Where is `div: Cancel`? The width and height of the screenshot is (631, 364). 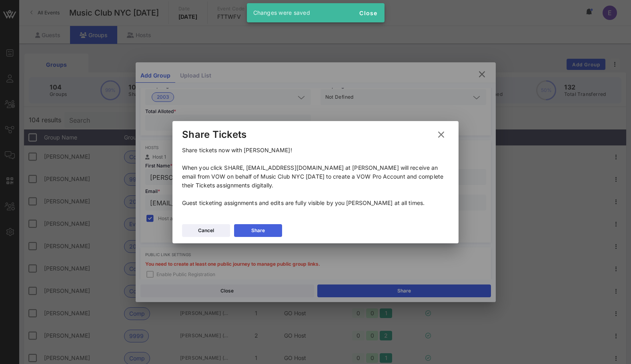 div: Cancel is located at coordinates (206, 231).